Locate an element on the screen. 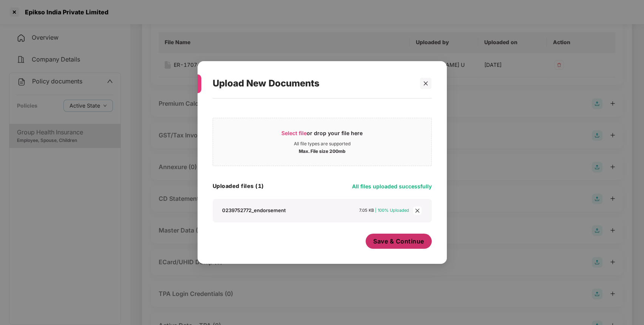 The height and width of the screenshot is (325, 644). span: 7.05 KB is located at coordinates (366, 210).